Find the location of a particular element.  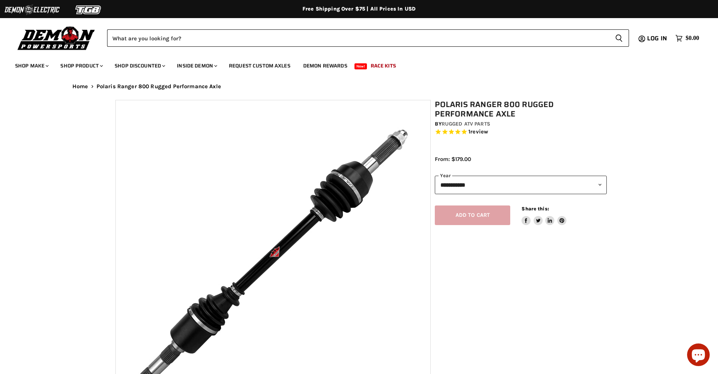

span: Polaris Ranger 800 Rugged Performance Axle is located at coordinates (159, 86).